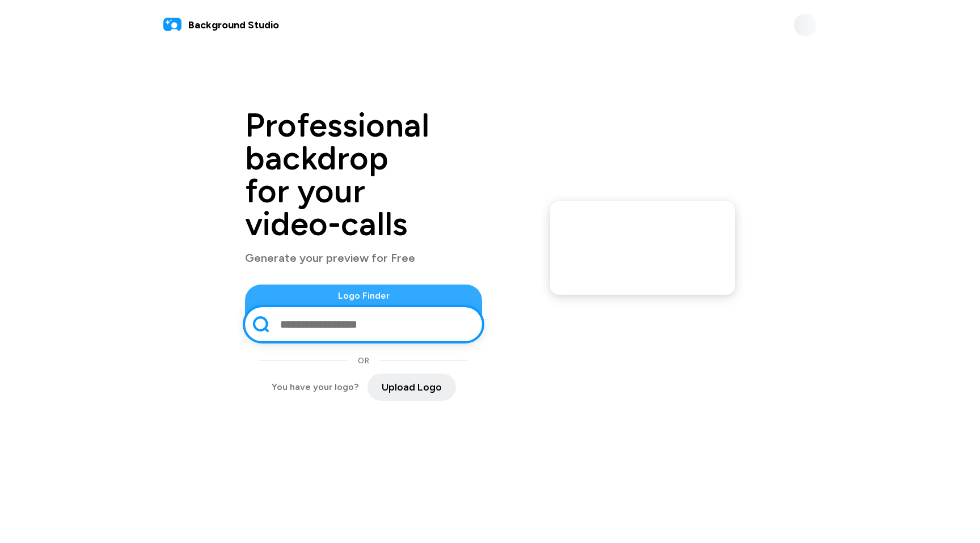  I want to click on p: Generate your preview for Free, so click(364, 258).